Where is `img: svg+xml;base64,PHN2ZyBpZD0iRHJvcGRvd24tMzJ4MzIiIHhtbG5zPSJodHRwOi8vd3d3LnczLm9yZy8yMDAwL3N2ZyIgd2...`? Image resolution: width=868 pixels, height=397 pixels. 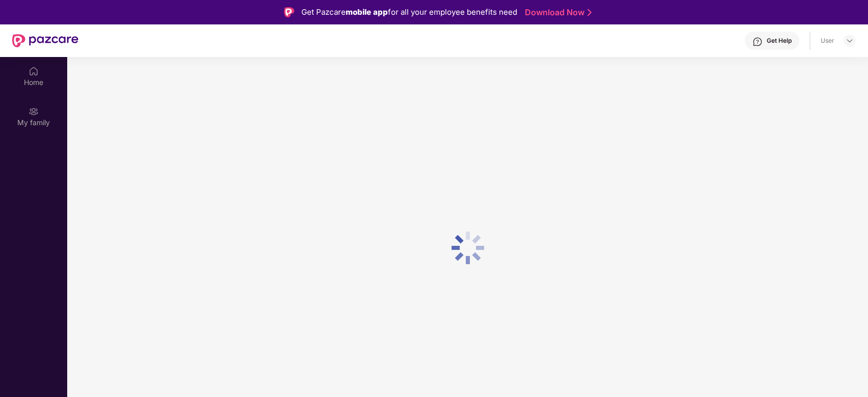
img: svg+xml;base64,PHN2ZyBpZD0iRHJvcGRvd24tMzJ4MzIiIHhtbG5zPSJodHRwOi8vd3d3LnczLm9yZy8yMDAwL3N2ZyIgd2... is located at coordinates (850, 41).